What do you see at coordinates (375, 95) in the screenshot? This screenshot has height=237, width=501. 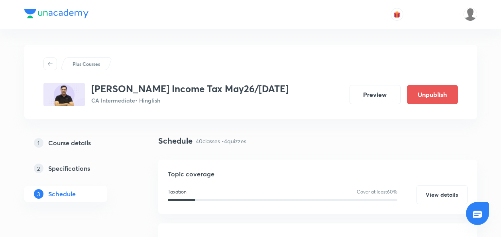 I see `button: Preview` at bounding box center [375, 95].